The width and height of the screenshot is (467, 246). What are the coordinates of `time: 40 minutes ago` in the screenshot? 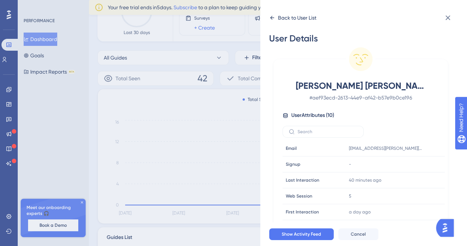 It's located at (365, 180).